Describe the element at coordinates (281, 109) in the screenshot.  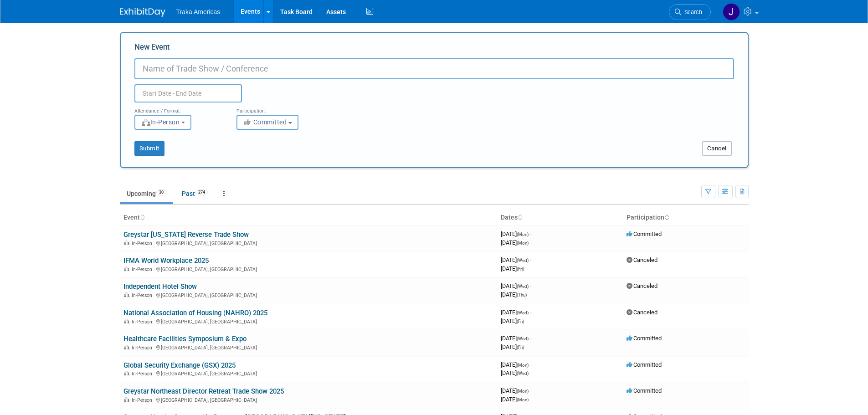
I see `div: Participation:` at that location.